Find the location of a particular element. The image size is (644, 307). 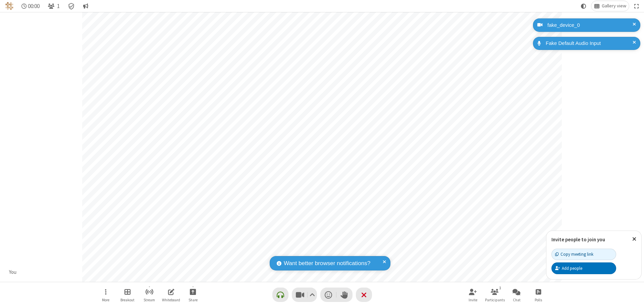

span: 1 is located at coordinates (58, 6).